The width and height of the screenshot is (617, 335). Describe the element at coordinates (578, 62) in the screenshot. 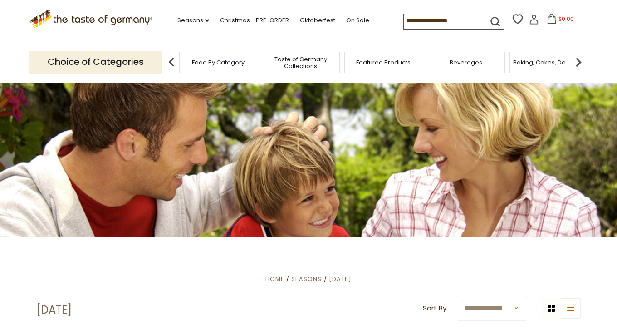

I see `img: next arrow` at that location.